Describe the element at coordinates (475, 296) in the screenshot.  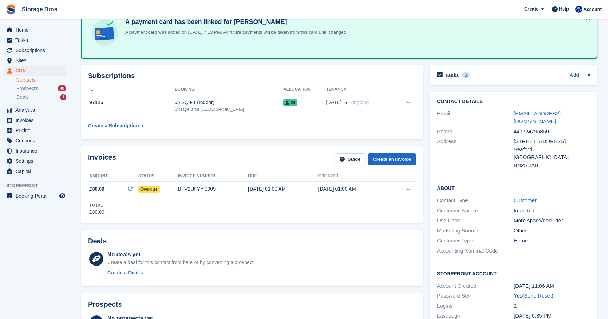
I see `div: Password Set` at that location.